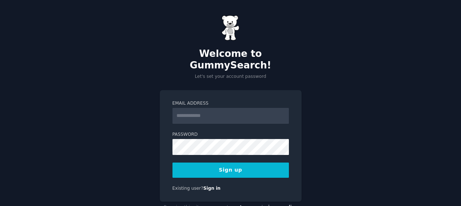 The width and height of the screenshot is (461, 206). Describe the element at coordinates (231, 59) in the screenshot. I see `h2: Welcome to GummySearch!` at that location.